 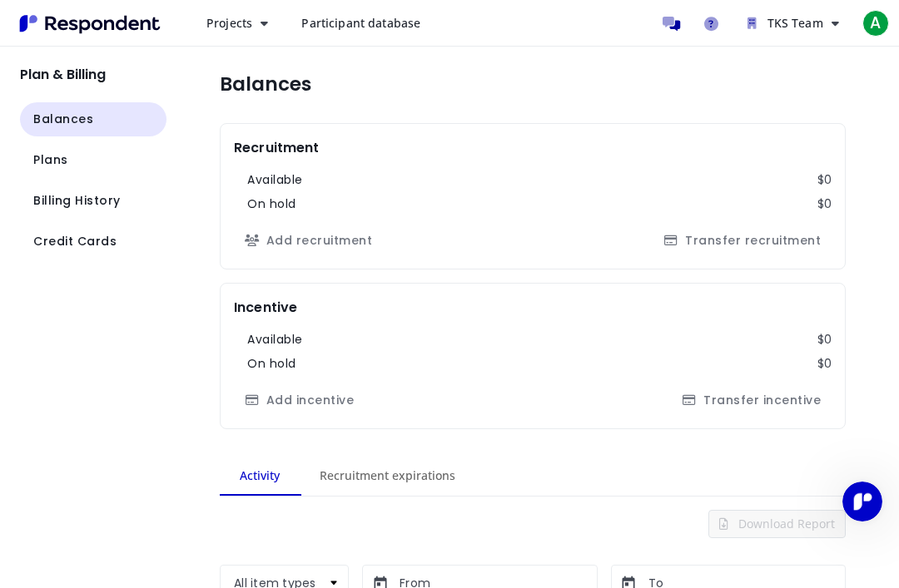 What do you see at coordinates (93, 241) in the screenshot?
I see `button: Navigate to Credit Cards` at bounding box center [93, 241].